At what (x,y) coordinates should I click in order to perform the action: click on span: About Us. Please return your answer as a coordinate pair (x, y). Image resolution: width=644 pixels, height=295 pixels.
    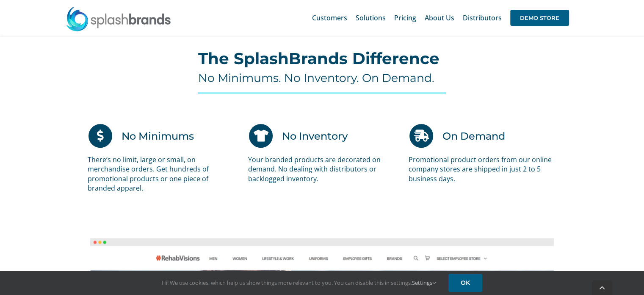
    Looking at the image, I should click on (439, 18).